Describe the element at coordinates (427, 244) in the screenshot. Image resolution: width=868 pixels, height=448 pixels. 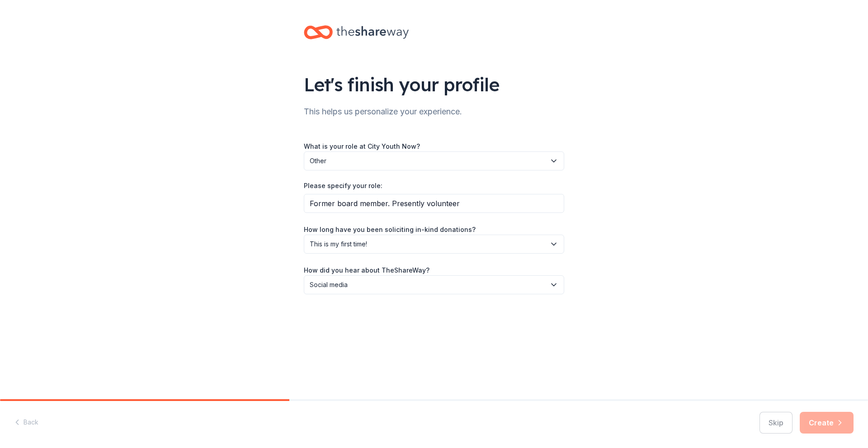
I see `span: This is my first time!` at that location.